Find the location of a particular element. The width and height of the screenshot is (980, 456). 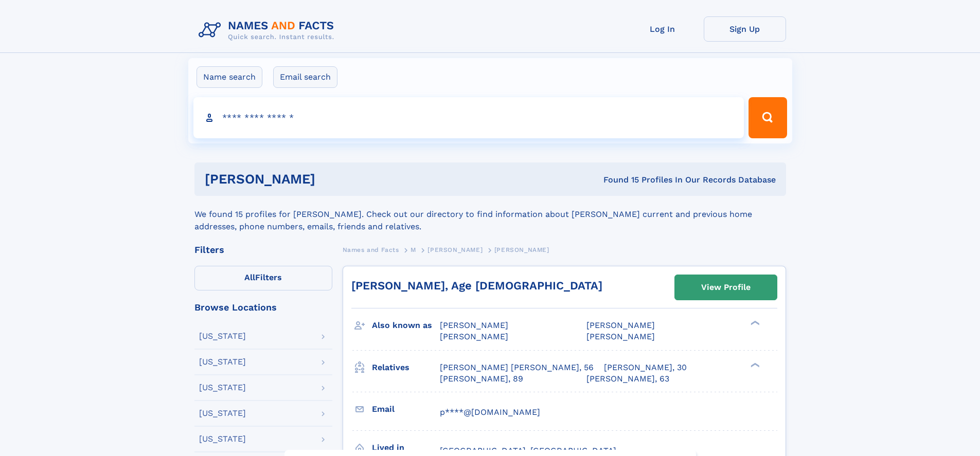

input: search input is located at coordinates (469, 118).